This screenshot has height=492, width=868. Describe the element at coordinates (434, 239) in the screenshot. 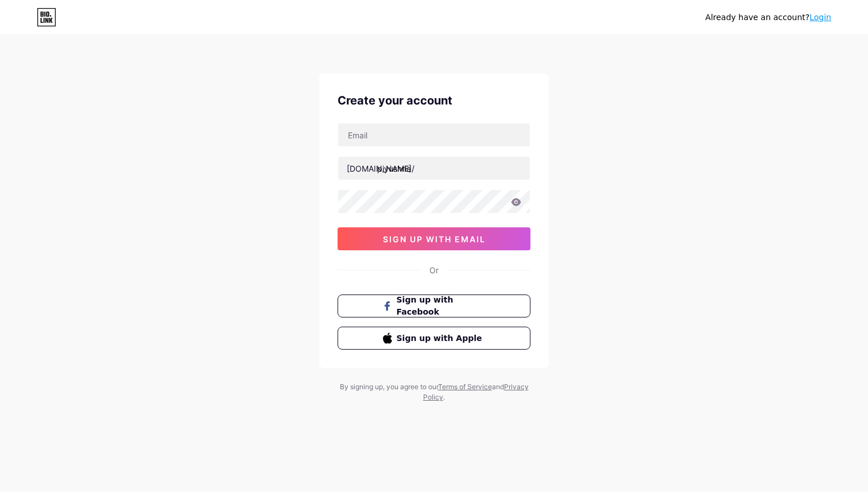

I see `span: sign up with email` at that location.